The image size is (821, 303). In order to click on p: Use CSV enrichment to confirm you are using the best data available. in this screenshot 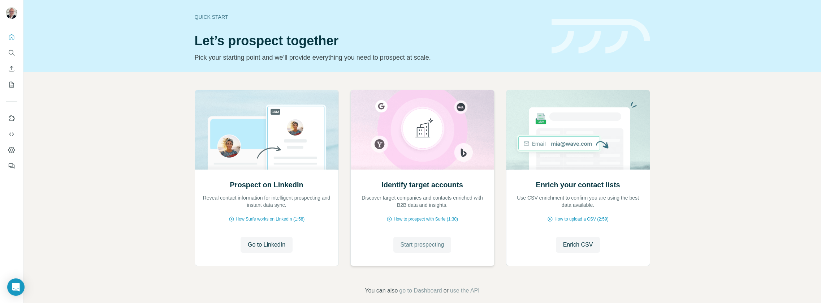, I will do `click(578, 201)`.